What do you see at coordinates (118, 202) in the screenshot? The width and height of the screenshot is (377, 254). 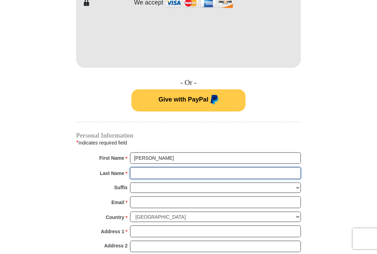 I see `strong: Email` at bounding box center [118, 202].